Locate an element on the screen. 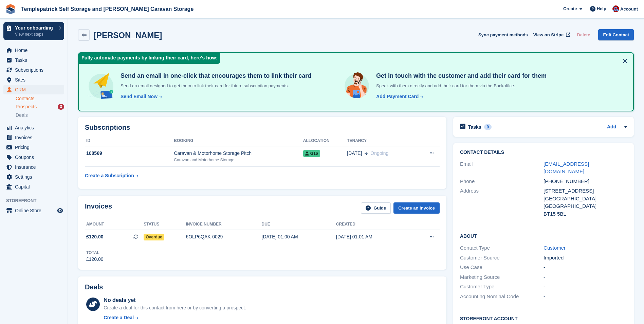 The height and width of the screenshot is (324, 644). th: Tenancy is located at coordinates (381, 141).